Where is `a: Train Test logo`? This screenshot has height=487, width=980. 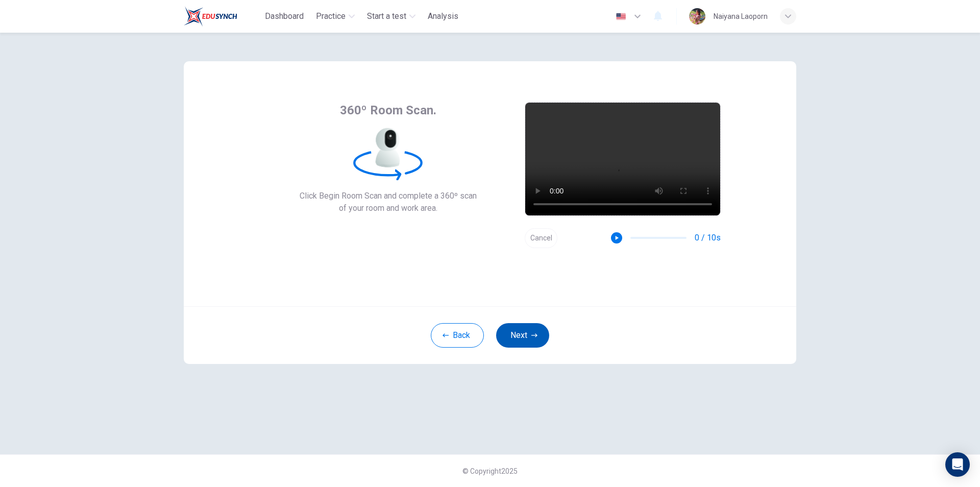 a: Train Test logo is located at coordinates (222, 16).